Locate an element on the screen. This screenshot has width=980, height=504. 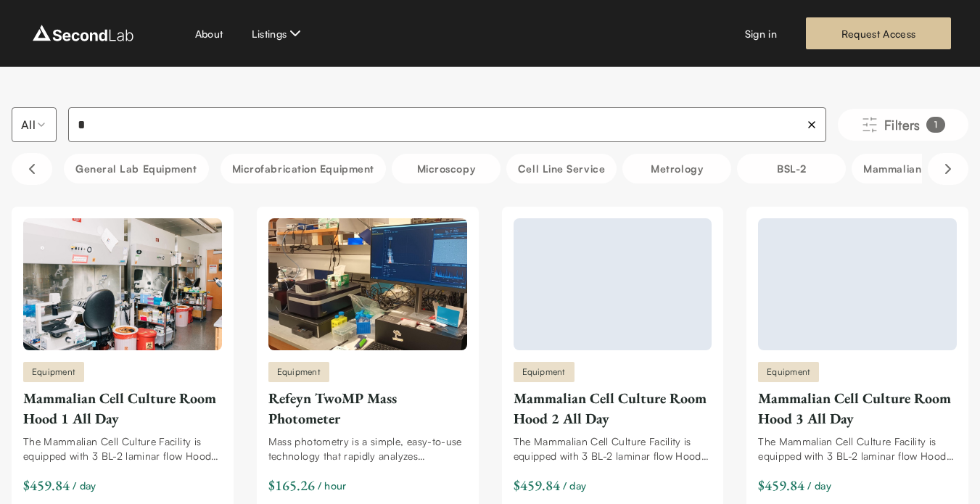
span: / hour is located at coordinates (332, 485).